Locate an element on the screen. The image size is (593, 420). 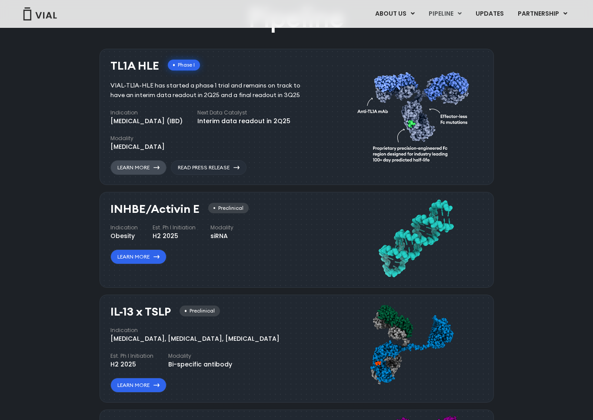
img: TL1A antibody diagram. is located at coordinates (416, 115).